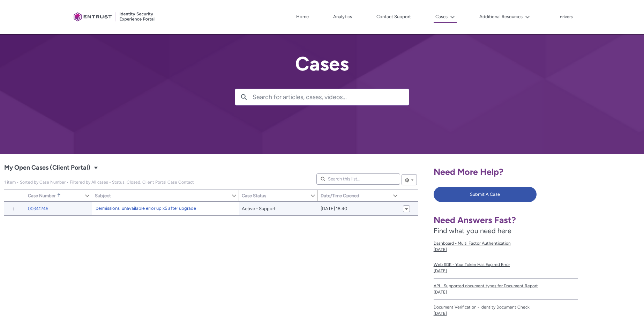  Describe the element at coordinates (211, 209) in the screenshot. I see `table: My Open Cases (Client Portal)` at that location.